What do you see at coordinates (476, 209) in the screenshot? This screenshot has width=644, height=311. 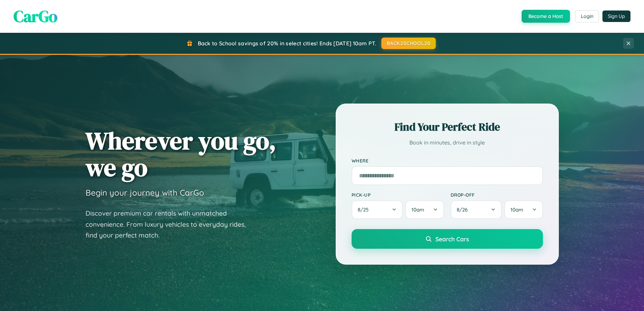 I see `button: 8/26` at bounding box center [476, 209].